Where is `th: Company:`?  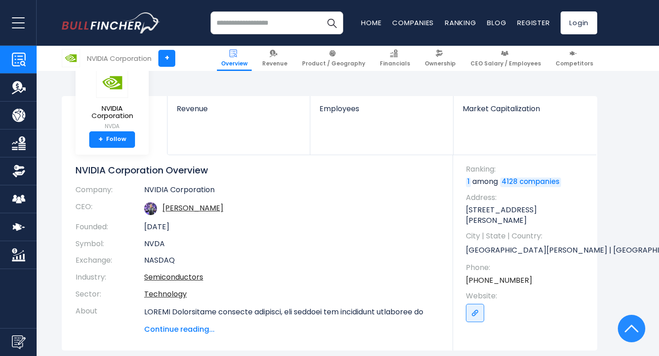
th: Company: is located at coordinates (110, 192).